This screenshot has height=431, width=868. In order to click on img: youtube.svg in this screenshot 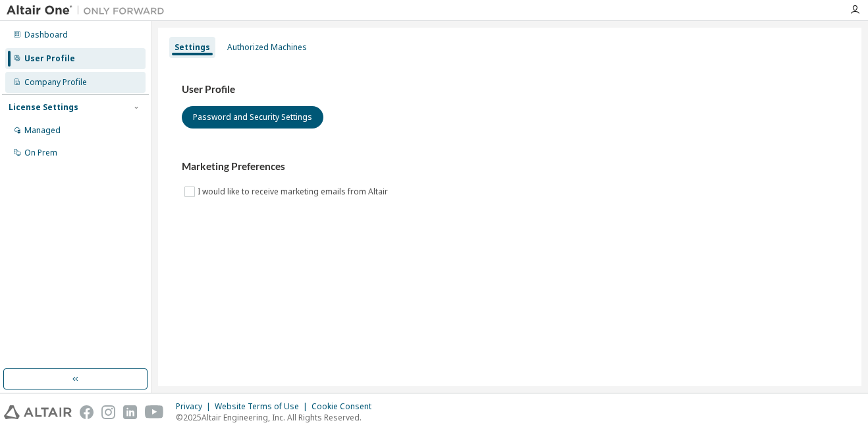, I will do `click(154, 412)`.